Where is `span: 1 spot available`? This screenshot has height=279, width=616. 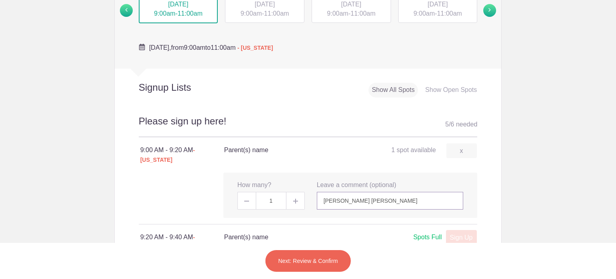 span: 1 spot available is located at coordinates (414, 150).